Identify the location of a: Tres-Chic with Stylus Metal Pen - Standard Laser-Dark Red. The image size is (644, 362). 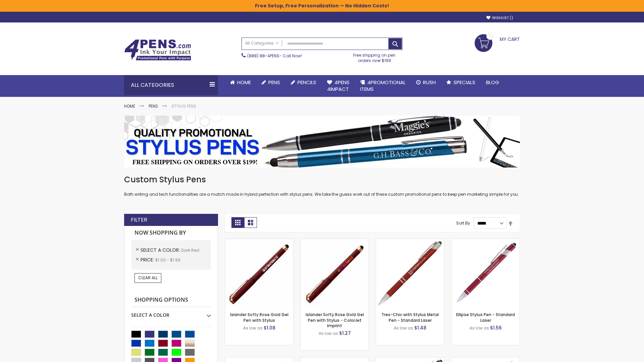
(410, 241).